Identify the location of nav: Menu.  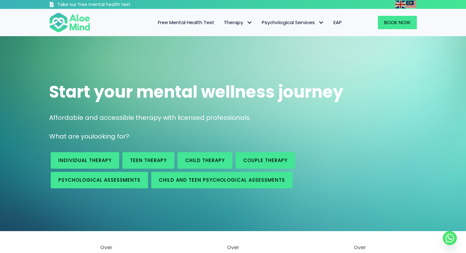
(223, 23).